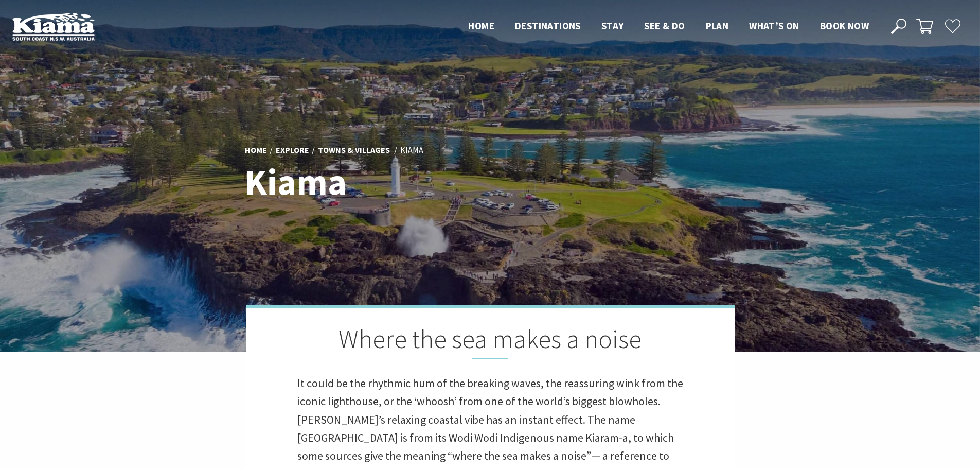 This screenshot has height=469, width=980. What do you see at coordinates (668, 26) in the screenshot?
I see `nav: Main Menu` at bounding box center [668, 26].